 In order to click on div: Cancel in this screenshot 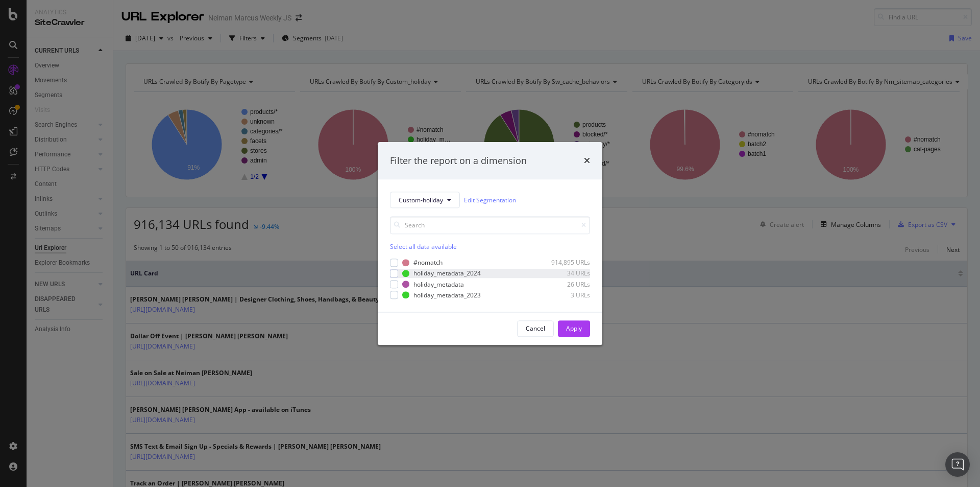, I will do `click(536, 328)`.